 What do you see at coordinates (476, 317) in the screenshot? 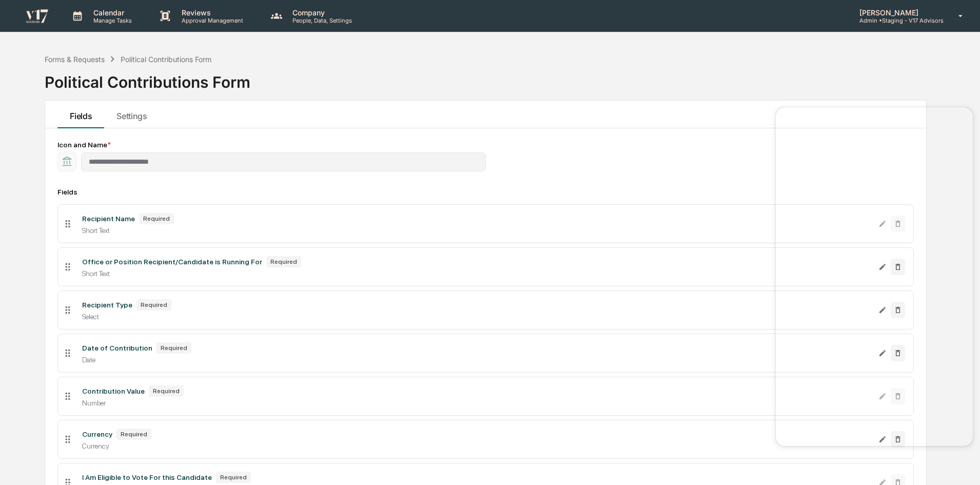
I see `div: Select` at bounding box center [476, 317].